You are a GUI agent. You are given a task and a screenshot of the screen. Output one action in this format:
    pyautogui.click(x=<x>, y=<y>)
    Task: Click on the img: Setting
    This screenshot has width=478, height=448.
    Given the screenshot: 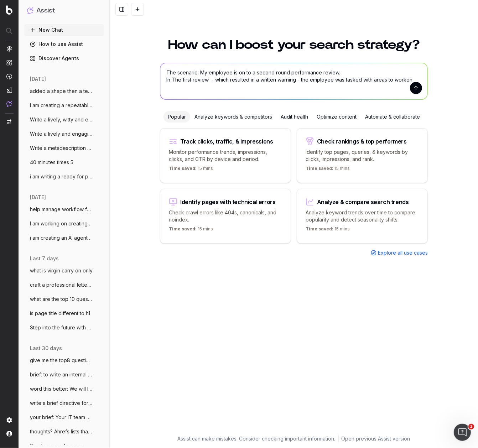 What is the action you would take?
    pyautogui.click(x=9, y=420)
    